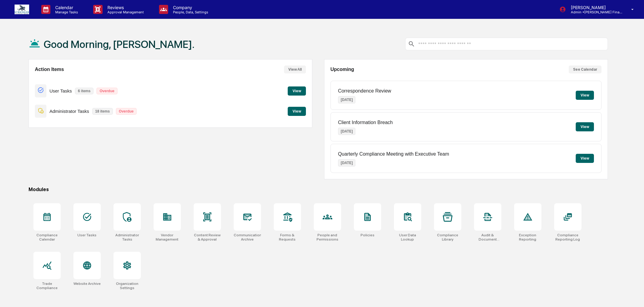 The height and width of the screenshot is (307, 644). Describe the element at coordinates (368, 235) in the screenshot. I see `div: Policies` at that location.